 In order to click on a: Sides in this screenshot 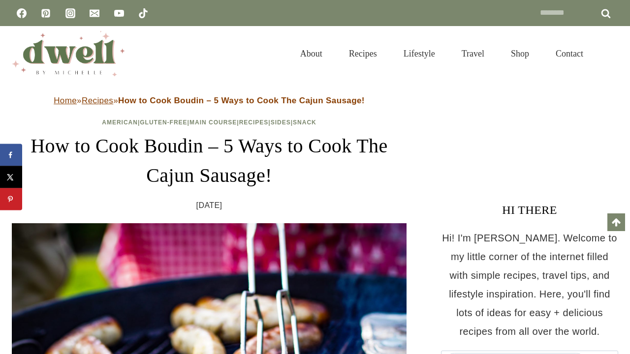, I will do `click(281, 123)`.